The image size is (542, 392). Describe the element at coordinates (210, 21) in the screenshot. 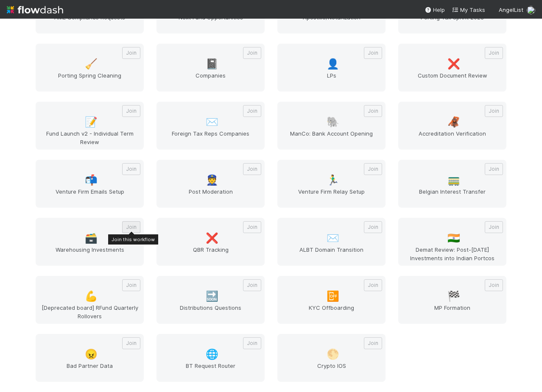

I see `span: Next Fund Opportunities` at that location.